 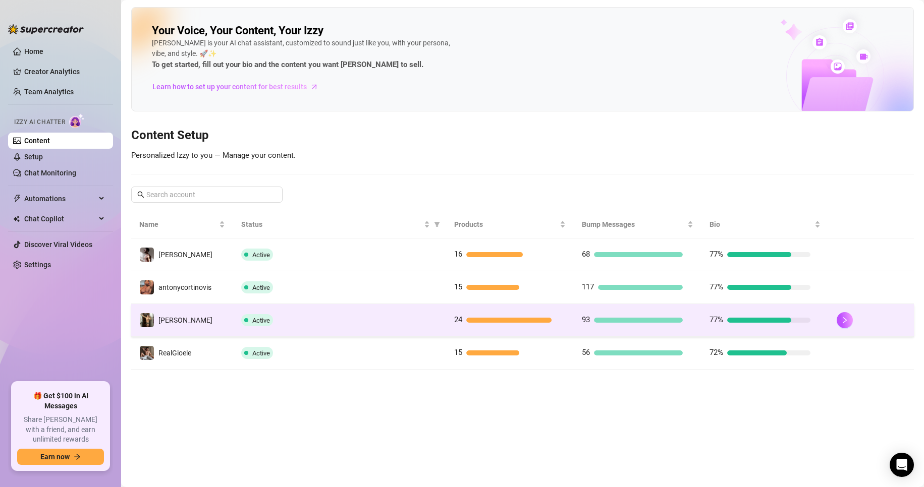 I want to click on a: Setup, so click(x=33, y=157).